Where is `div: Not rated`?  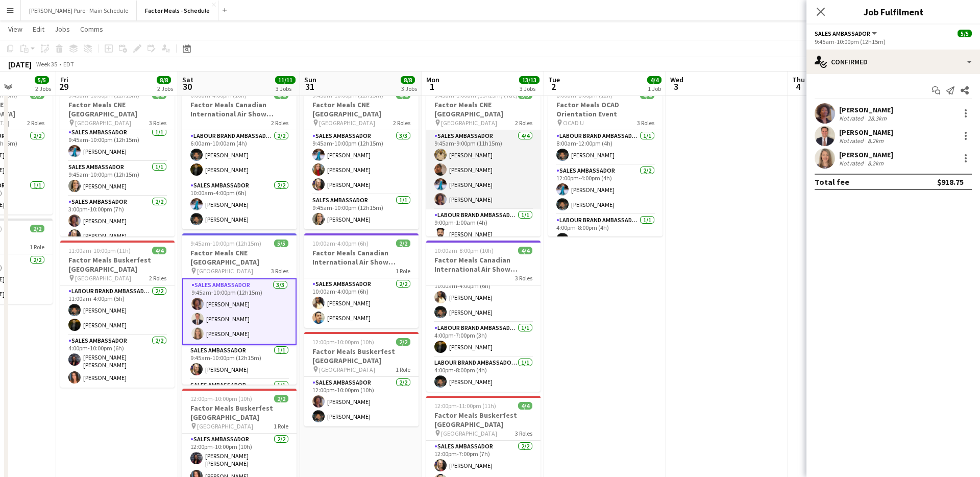
div: Not rated is located at coordinates (853, 118).